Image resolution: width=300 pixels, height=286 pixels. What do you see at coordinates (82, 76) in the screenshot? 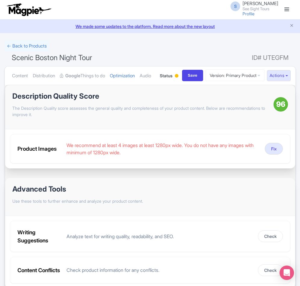
I see `a: GoogleThings to do` at bounding box center [82, 76].